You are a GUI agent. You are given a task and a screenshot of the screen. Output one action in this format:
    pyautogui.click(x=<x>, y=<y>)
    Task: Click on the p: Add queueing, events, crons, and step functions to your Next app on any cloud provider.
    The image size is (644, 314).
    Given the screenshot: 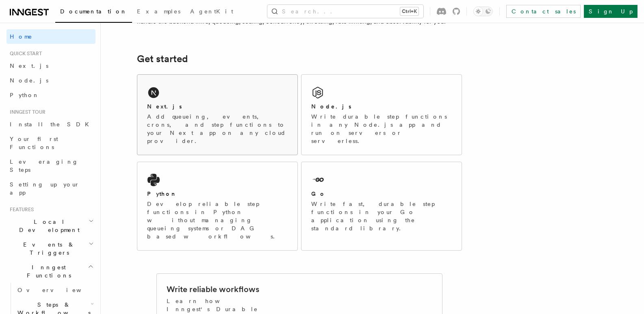 What is the action you would take?
    pyautogui.click(x=218, y=129)
    